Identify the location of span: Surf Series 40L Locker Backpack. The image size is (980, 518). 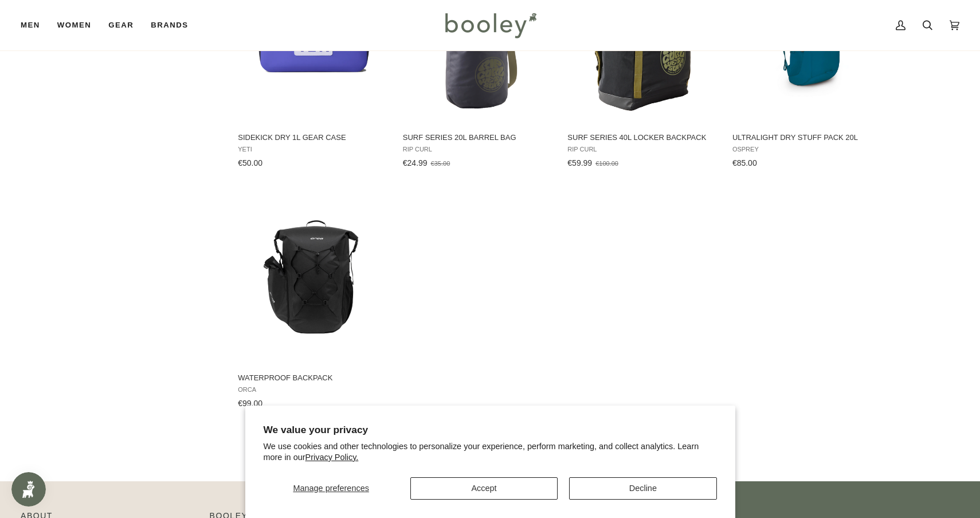
(641, 137).